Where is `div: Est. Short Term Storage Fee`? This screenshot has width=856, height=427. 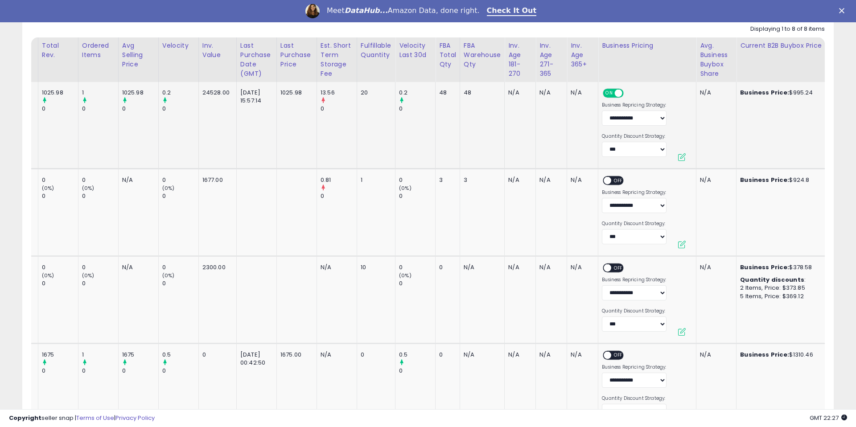 div: Est. Short Term Storage Fee is located at coordinates (337, 60).